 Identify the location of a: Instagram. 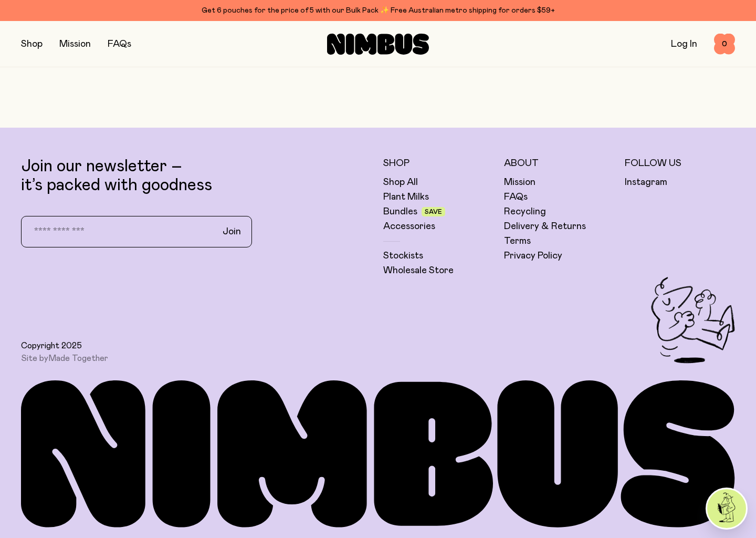
(646, 183).